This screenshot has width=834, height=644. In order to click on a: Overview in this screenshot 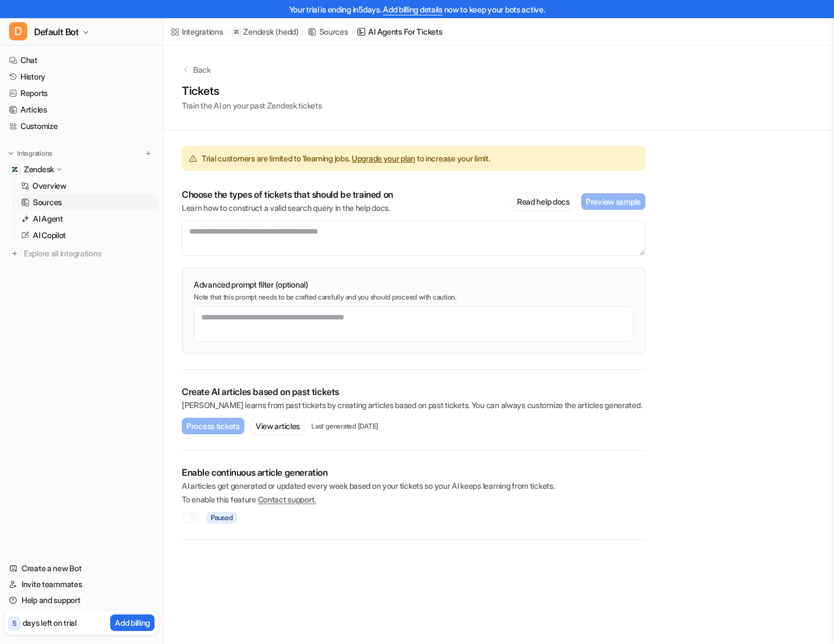, I will do `click(87, 186)`.